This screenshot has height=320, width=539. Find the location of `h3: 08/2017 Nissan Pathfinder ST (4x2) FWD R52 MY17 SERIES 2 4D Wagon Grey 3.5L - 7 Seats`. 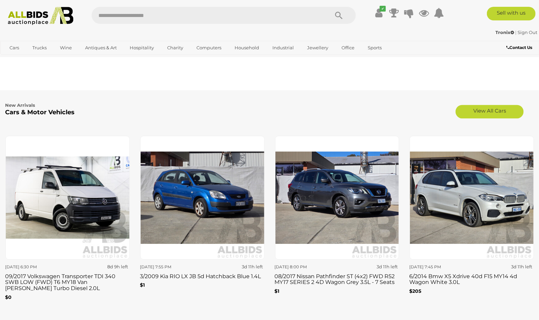

h3: 08/2017 Nissan Pathfinder ST (4x2) FWD R52 MY17 SERIES 2 4D Wagon Grey 3.5L - 7 Seats is located at coordinates (337, 279).